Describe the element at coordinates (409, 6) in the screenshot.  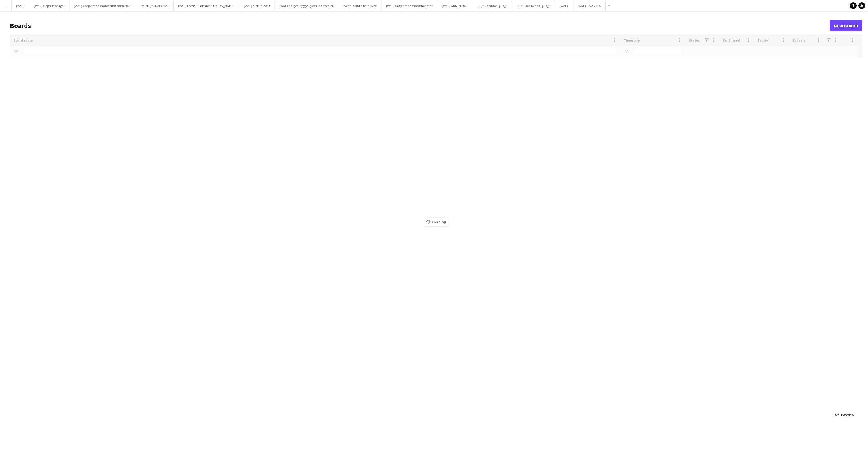
I see `button: (WAL) Coop Ambassadørhonorar` at that location.